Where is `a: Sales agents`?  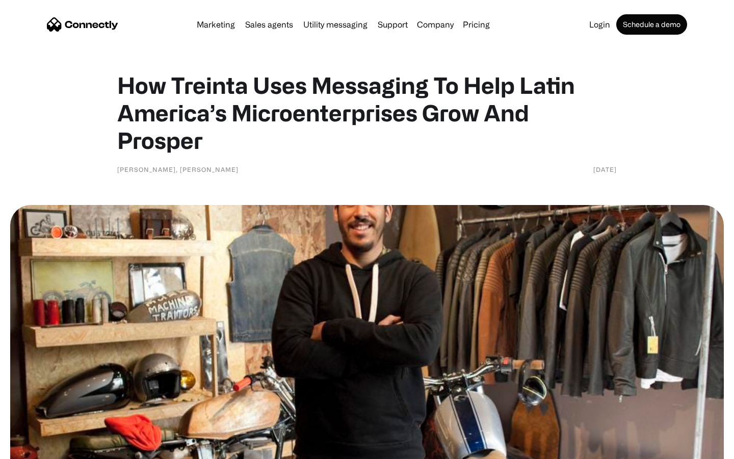
a: Sales agents is located at coordinates (269, 24).